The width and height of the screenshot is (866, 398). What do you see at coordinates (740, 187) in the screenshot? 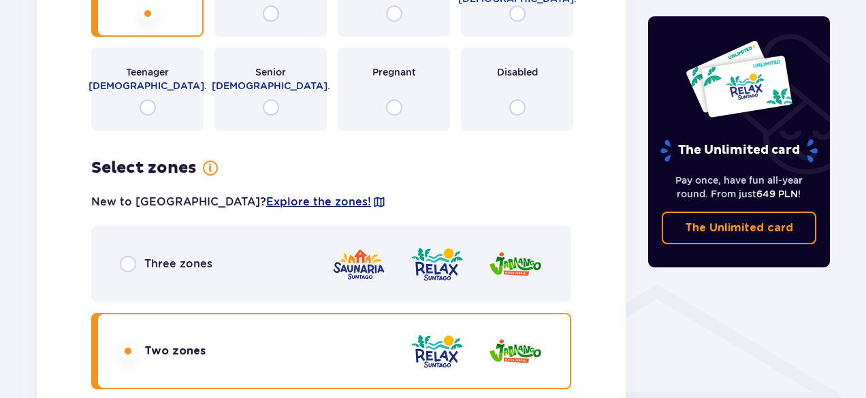
I see `p: Pay once, have fun all-year round. From just !` at bounding box center [740, 187].